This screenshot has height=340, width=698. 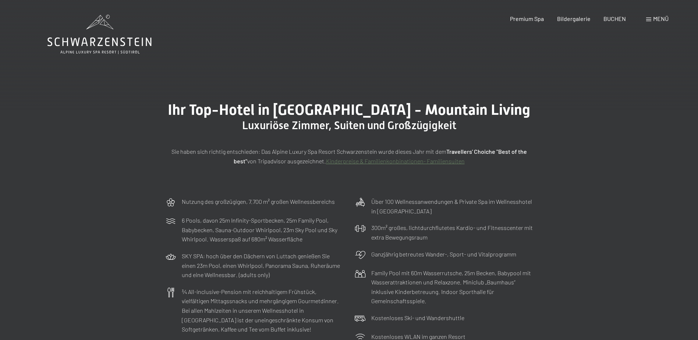 I want to click on span: BUCHEN, so click(x=614, y=18).